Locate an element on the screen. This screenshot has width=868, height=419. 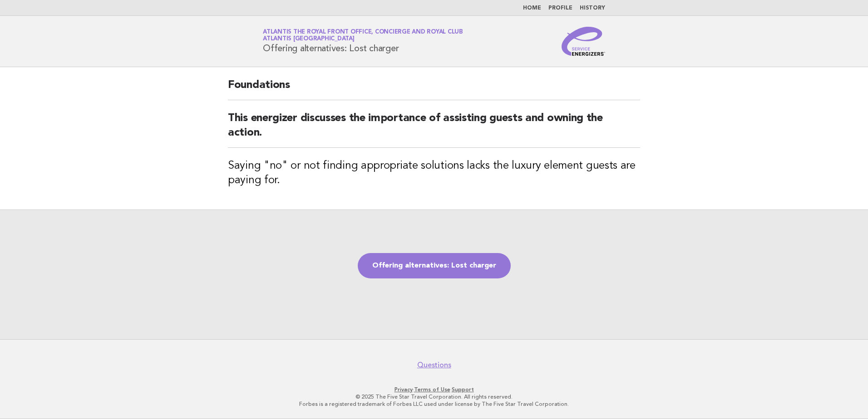
a: Profile is located at coordinates (560, 8).